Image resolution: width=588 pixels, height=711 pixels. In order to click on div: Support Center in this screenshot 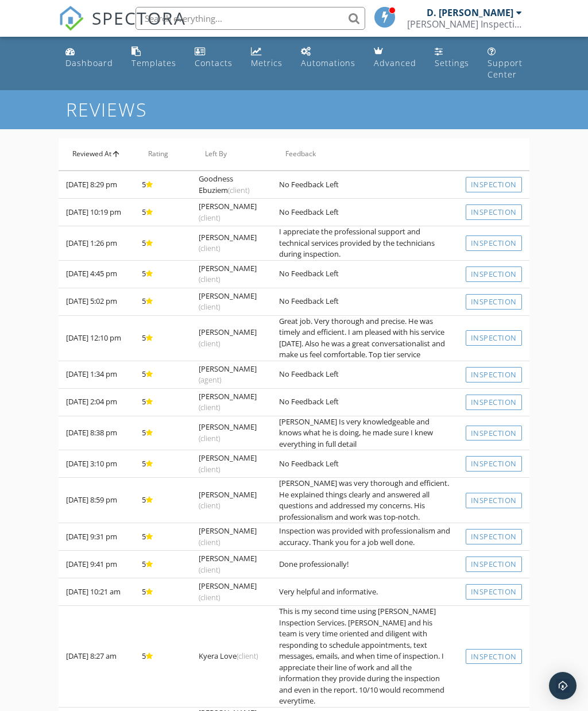, I will do `click(505, 69)`.